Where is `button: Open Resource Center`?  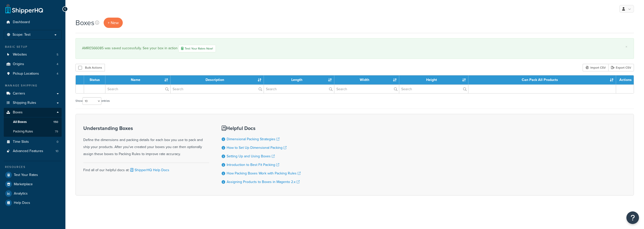
button: Open Resource Center is located at coordinates (633, 218).